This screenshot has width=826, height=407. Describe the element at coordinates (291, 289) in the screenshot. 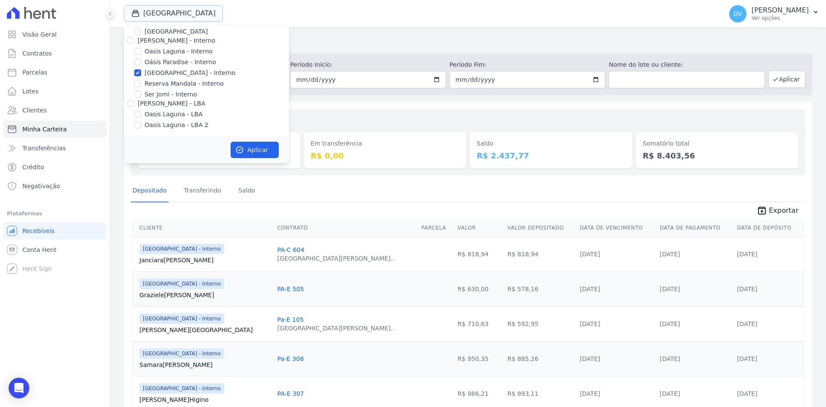

I see `a: PA-E 505` at that location.